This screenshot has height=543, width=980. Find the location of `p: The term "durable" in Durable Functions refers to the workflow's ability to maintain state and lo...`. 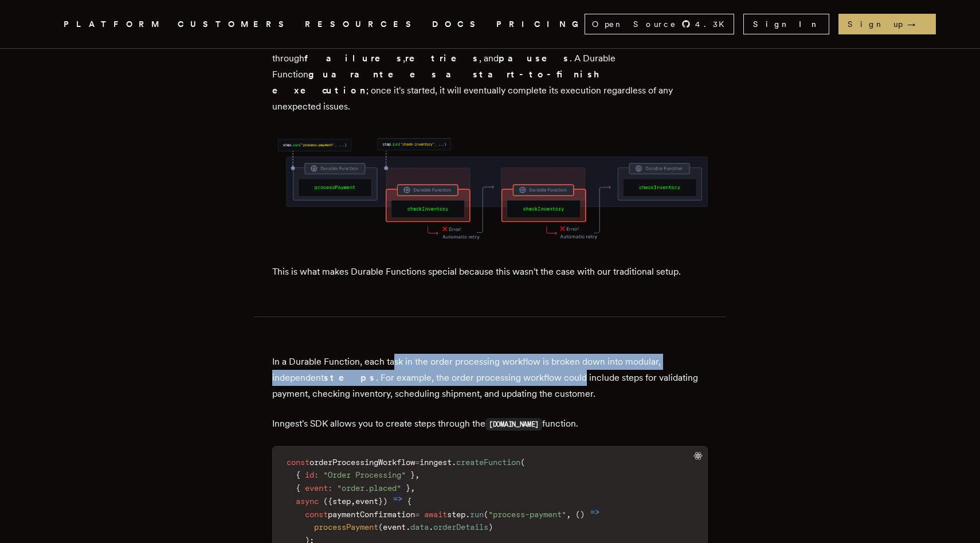

p: The term "durable" in Durable Functions refers to the workflow's ability to maintain state and lo... is located at coordinates (490, 74).